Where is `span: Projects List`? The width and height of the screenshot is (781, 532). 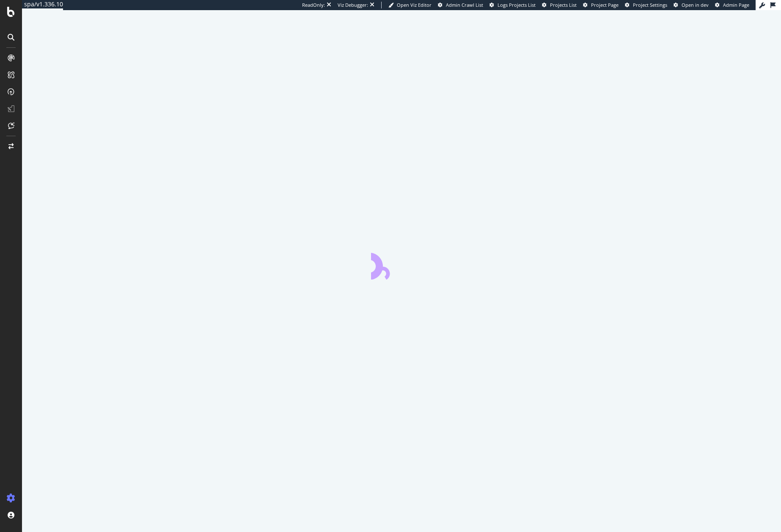 span: Projects List is located at coordinates (563, 5).